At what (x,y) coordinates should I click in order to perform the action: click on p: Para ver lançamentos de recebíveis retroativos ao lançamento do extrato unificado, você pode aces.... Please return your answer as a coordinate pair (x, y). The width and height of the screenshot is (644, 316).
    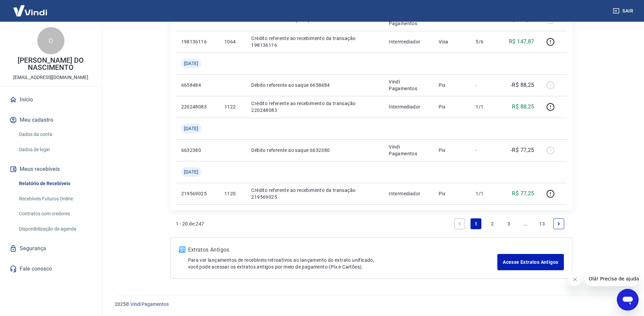
    Looking at the image, I should click on (343, 264).